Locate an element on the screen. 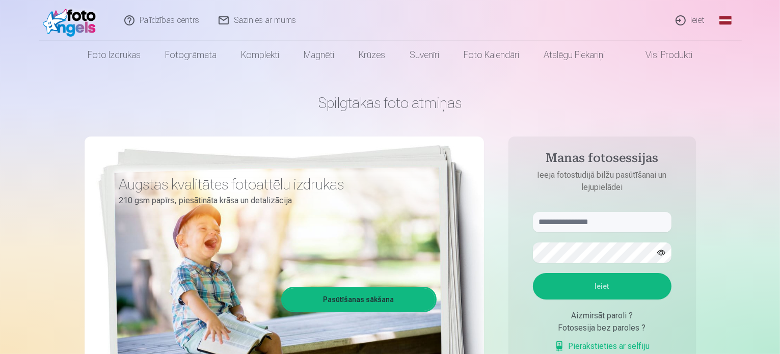 The width and height of the screenshot is (780, 354). a: Suvenīri is located at coordinates (424, 55).